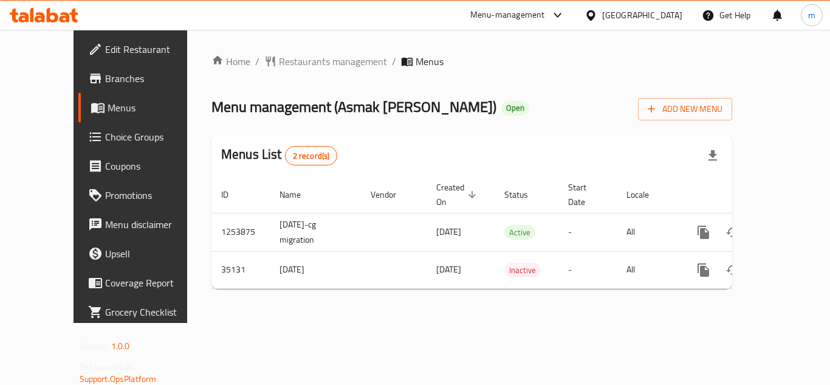 The width and height of the screenshot is (830, 385). Describe the element at coordinates (391, 194) in the screenshot. I see `span: Vendor` at that location.